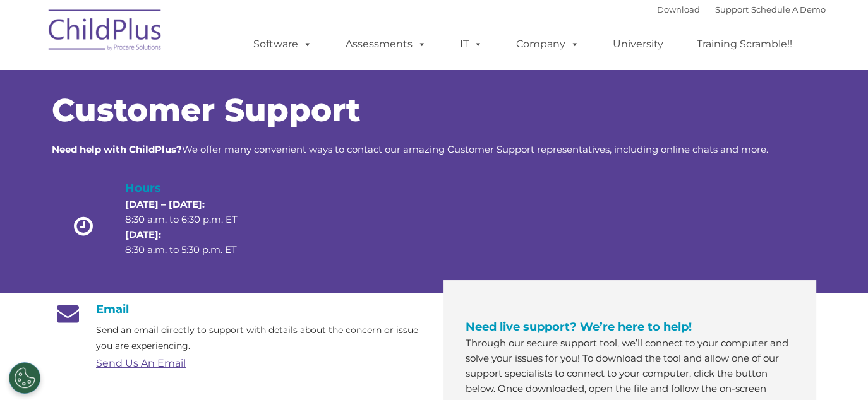  I want to click on img: ChildPlus by Procare Solutions, so click(105, 32).